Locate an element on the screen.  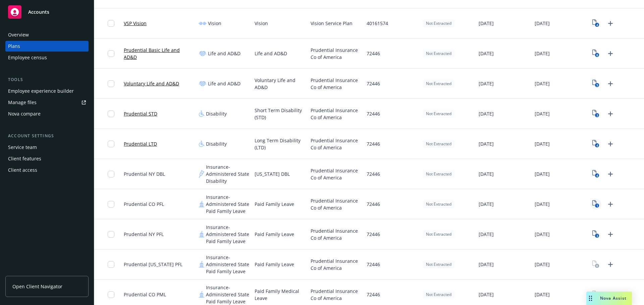
a: Prudential Basic Life and AD&D is located at coordinates (159, 53).